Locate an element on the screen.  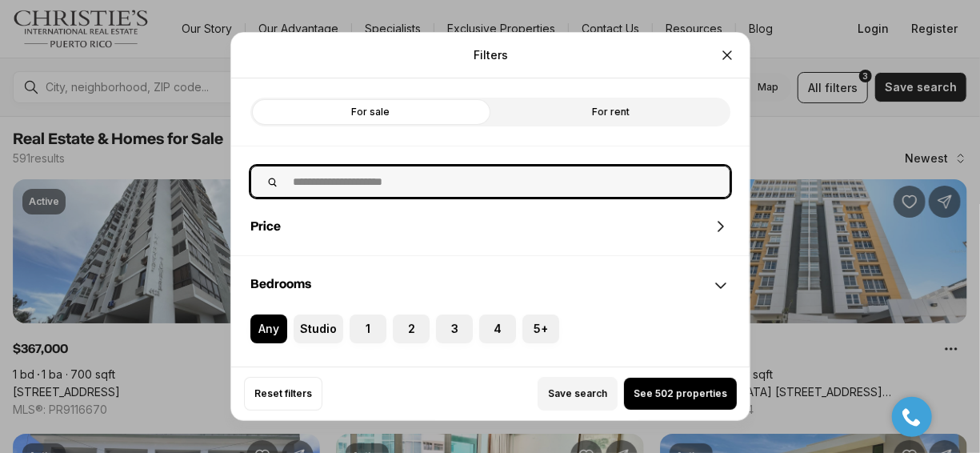
p: Filters is located at coordinates (490, 56).